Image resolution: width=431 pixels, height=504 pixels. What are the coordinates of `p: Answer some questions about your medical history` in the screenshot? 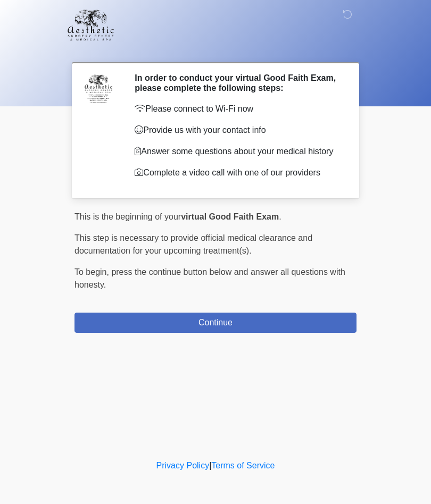 It's located at (237, 152).